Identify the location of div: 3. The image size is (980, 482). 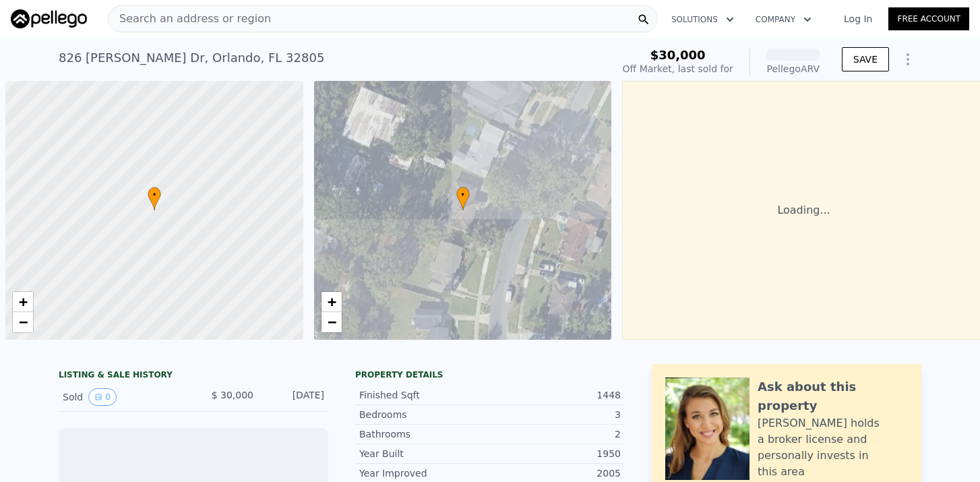
(555, 415).